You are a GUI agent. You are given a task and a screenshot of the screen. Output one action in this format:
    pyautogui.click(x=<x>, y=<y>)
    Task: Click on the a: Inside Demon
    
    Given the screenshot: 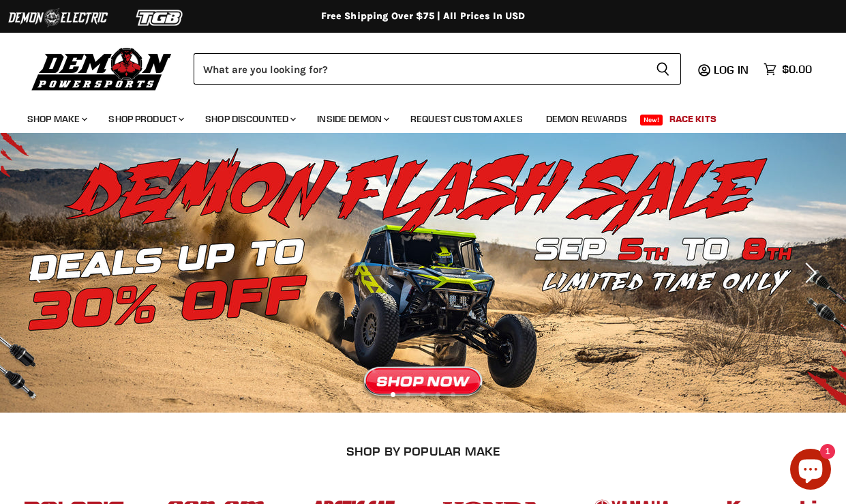 What is the action you would take?
    pyautogui.click(x=352, y=119)
    